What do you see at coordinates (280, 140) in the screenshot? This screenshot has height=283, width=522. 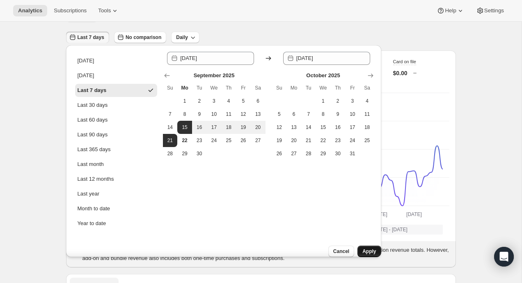 I see `button: Sunday October 19 2025` at bounding box center [280, 140].